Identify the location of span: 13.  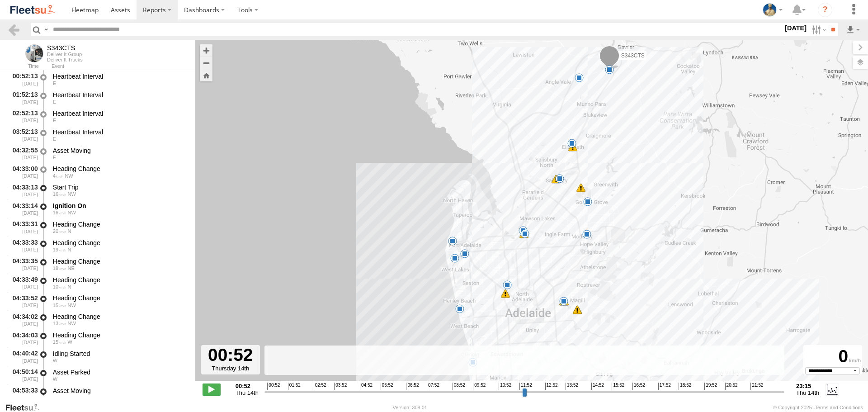
(59, 324).